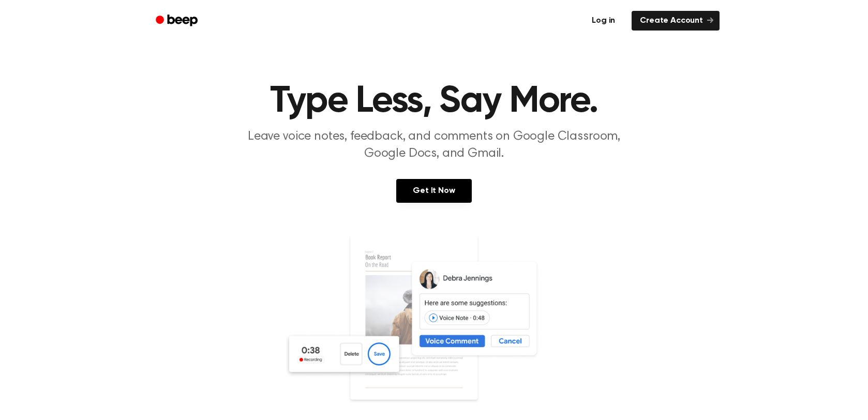  I want to click on a: Log in, so click(603, 21).